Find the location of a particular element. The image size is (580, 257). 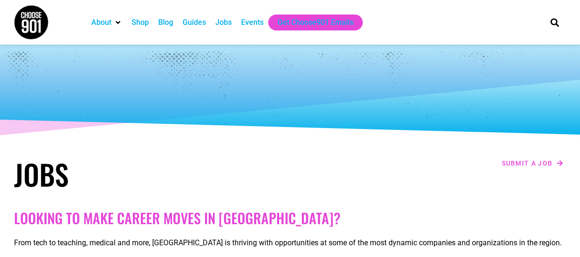

h1: Jobs is located at coordinates (150, 174).